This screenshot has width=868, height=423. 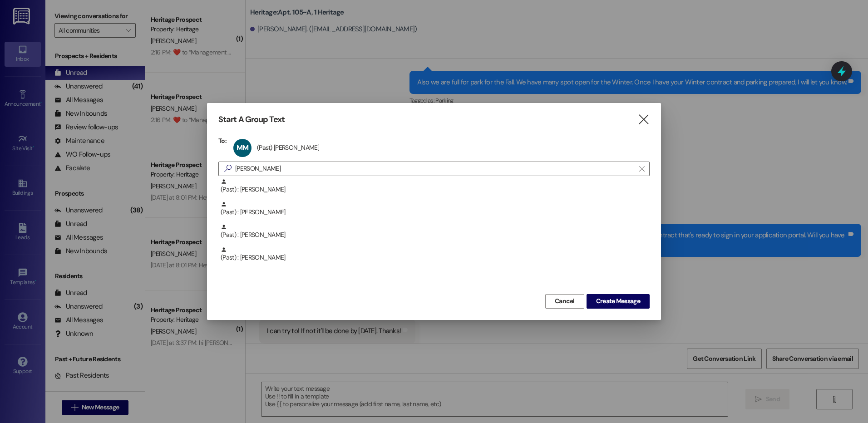 I want to click on button: Clear text, so click(x=642, y=169).